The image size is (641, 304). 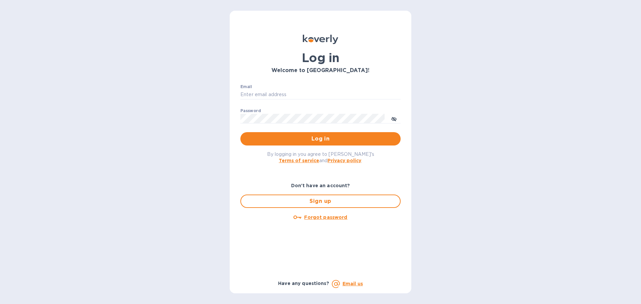 I want to click on u: Forgot password, so click(x=325, y=217).